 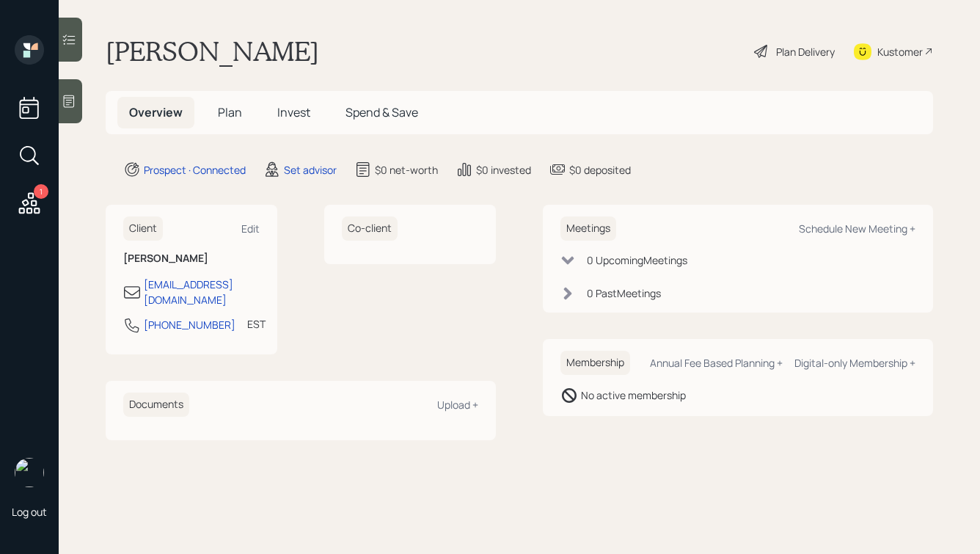 I want to click on span: Overview, so click(x=156, y=112).